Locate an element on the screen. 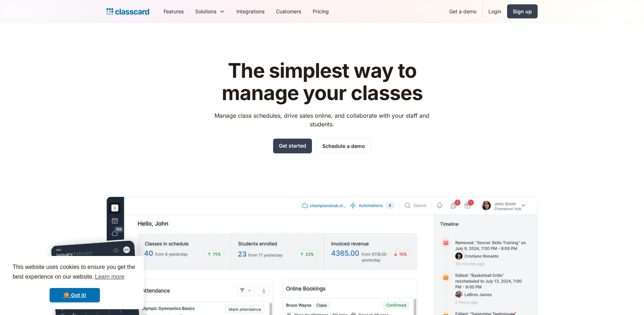 This screenshot has height=315, width=644. a: Integrations is located at coordinates (251, 11).